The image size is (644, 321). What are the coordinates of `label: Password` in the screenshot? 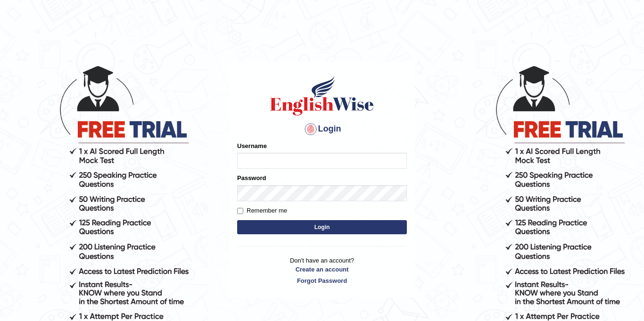 It's located at (251, 178).